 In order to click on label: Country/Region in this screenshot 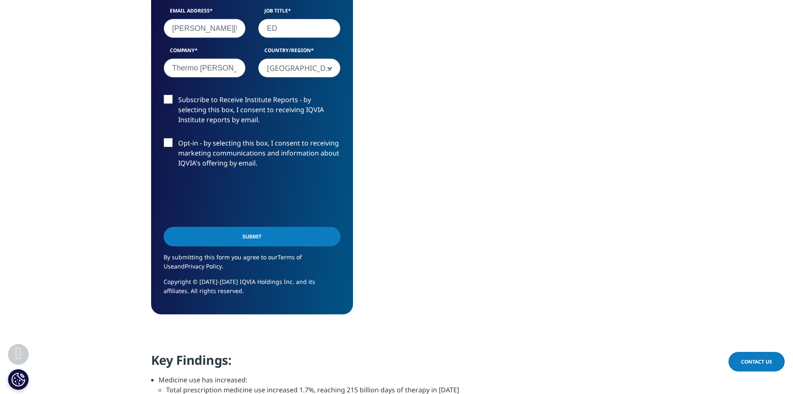, I will do `click(299, 52)`.